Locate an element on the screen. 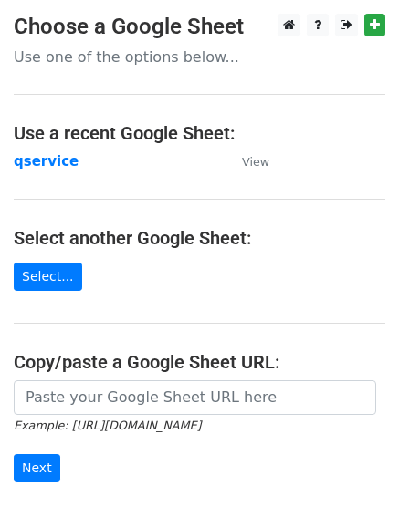 The width and height of the screenshot is (399, 506). h3: Choose a Google Sheet is located at coordinates (199, 26).